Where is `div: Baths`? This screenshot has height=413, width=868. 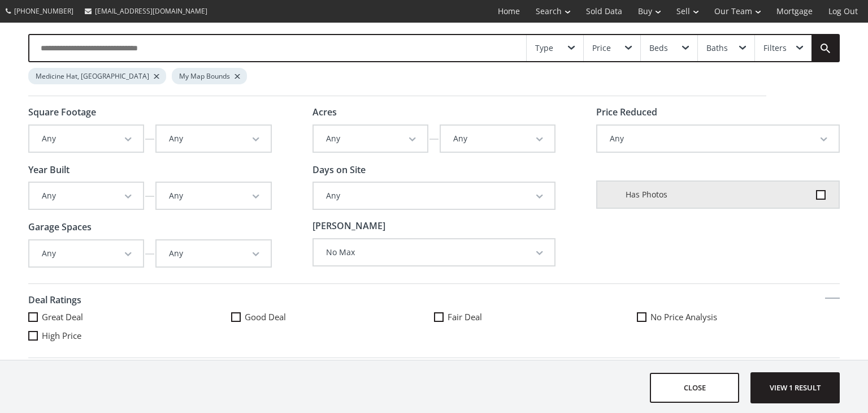
div: Baths is located at coordinates (717, 48).